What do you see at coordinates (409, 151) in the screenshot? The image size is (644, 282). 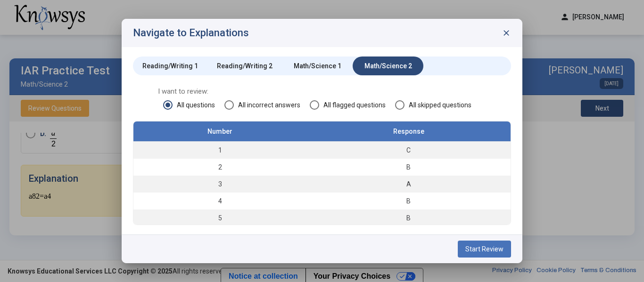 I see `div: C` at bounding box center [409, 151].